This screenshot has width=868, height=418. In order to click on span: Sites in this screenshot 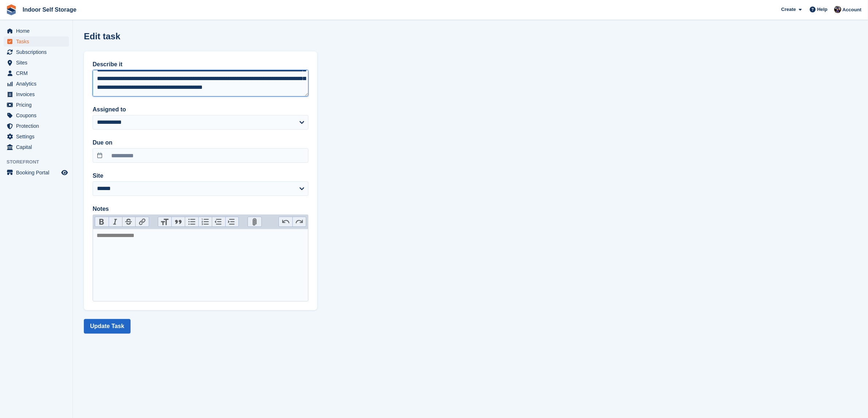, I will do `click(38, 63)`.